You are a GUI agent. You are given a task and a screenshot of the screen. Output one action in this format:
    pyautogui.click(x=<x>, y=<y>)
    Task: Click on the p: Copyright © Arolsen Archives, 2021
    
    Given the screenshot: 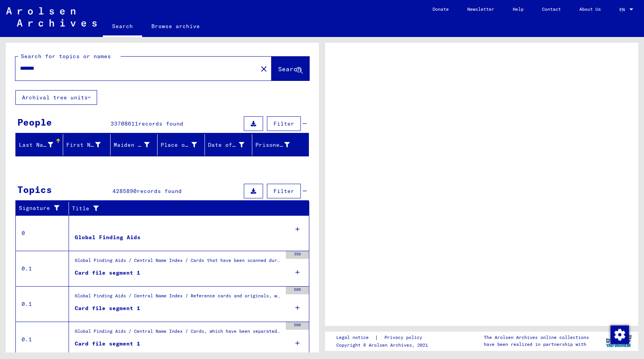 What is the action you would take?
    pyautogui.click(x=384, y=345)
    